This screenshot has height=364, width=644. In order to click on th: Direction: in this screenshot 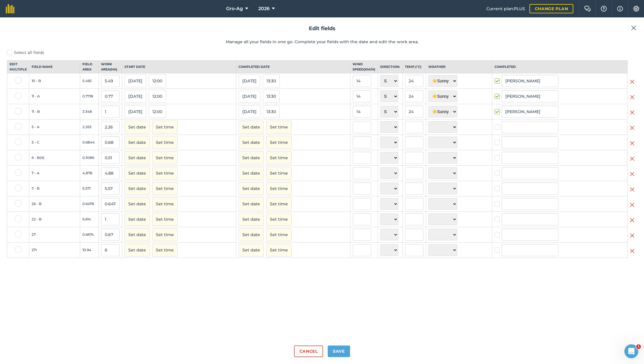, I will do `click(390, 67)`.